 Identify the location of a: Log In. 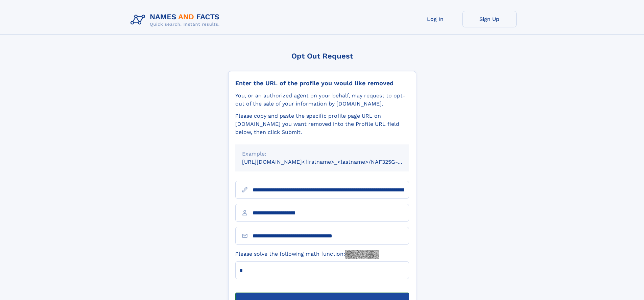
(436, 19).